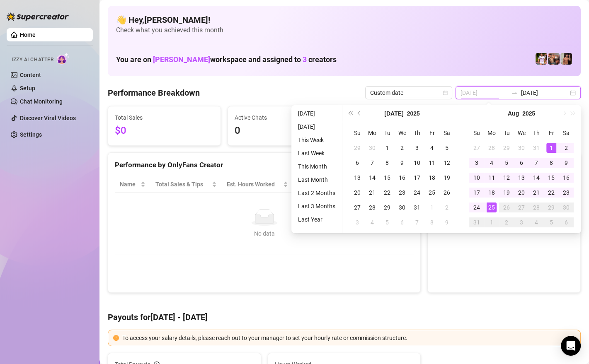 The width and height of the screenshot is (589, 364). I want to click on span: exclamation-circle, so click(116, 338).